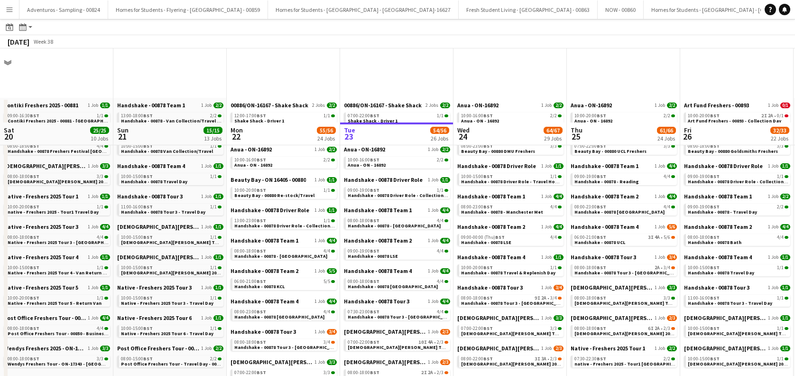 Image resolution: width=795 pixels, height=376 pixels. What do you see at coordinates (151, 166) in the screenshot?
I see `span: Handshake - 00878 Team 4` at bounding box center [151, 166].